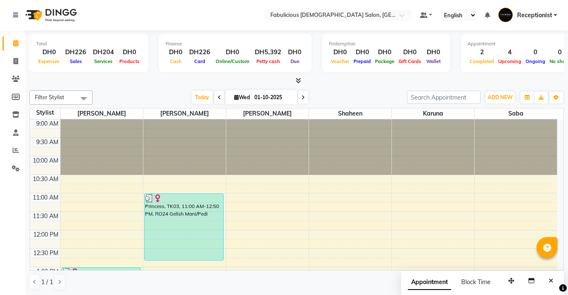 This screenshot has height=295, width=568. I want to click on span: Prepaid, so click(362, 61).